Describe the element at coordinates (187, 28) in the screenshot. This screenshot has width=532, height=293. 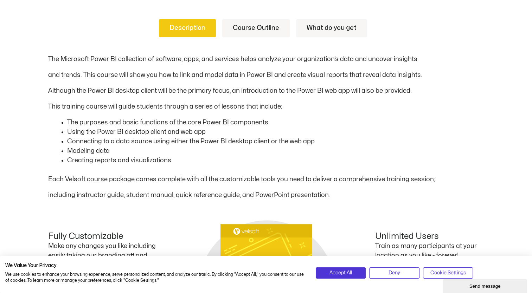
I see `a: Description` at that location.